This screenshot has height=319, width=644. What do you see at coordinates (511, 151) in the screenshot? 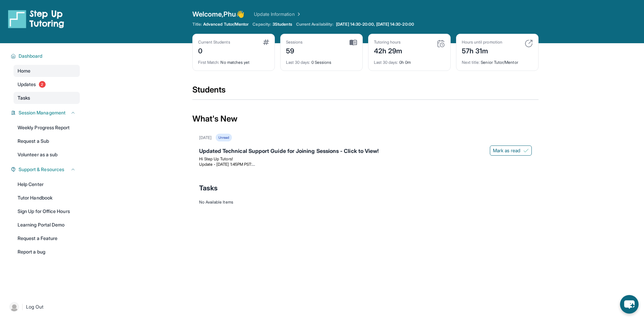
I see `button: Mark as read` at bounding box center [511, 151].